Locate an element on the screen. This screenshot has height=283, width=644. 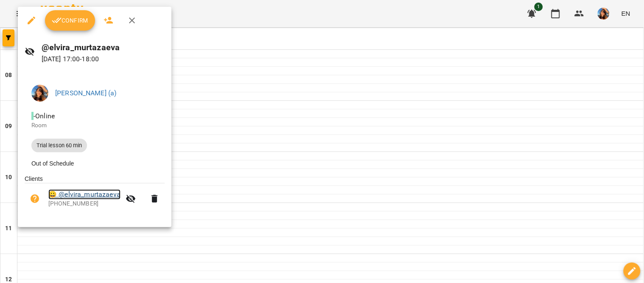
li: Out of Schedule is located at coordinates (95, 163).